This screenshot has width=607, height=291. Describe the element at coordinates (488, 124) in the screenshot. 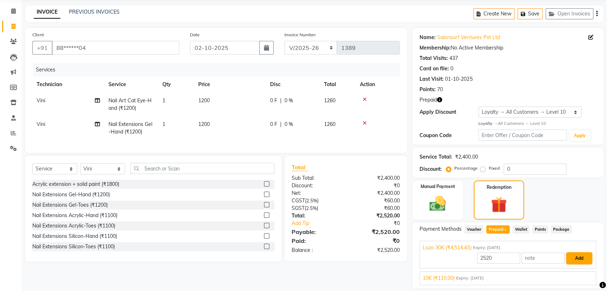

I see `strong: Loyalty →` at that location.